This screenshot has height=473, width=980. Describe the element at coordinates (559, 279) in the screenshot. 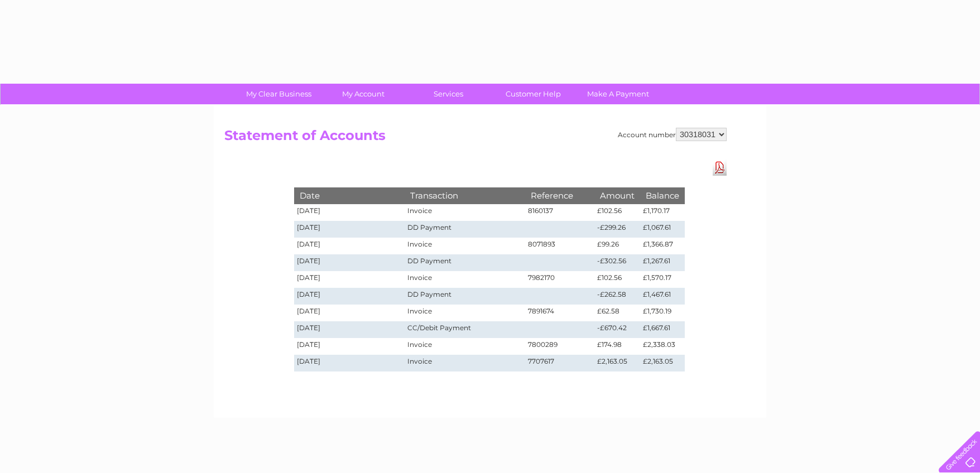

I see `td: 7982170` at that location.